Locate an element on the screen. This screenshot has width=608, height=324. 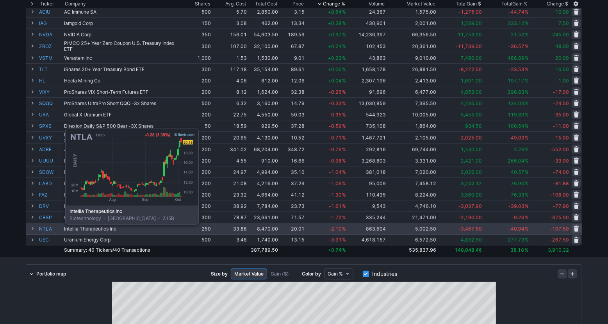
td: 2,001.00 is located at coordinates (411, 23).